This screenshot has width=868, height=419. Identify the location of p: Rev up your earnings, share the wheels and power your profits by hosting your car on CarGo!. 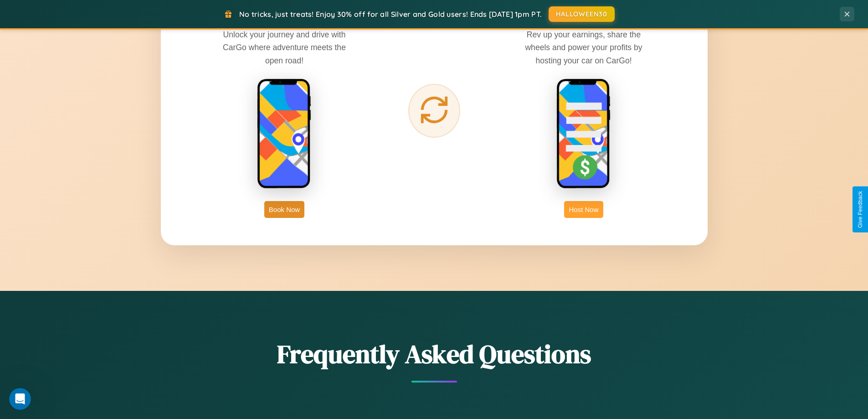
(584, 47).